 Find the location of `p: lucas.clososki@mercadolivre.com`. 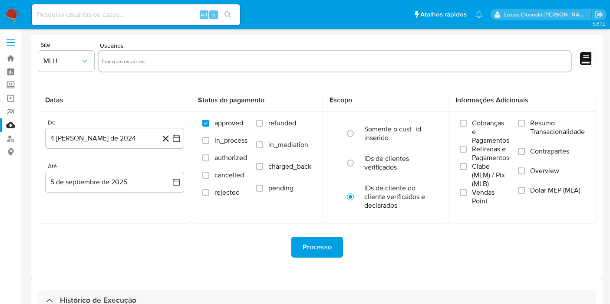

p: lucas.clososki@mercadolivre.com is located at coordinates (548, 14).